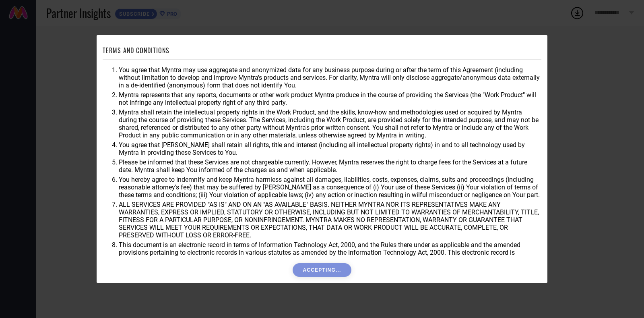  Describe the element at coordinates (330, 99) in the screenshot. I see `li: Myntra represents that any reports, documents or other work product Myntra produce in the course ...` at that location.